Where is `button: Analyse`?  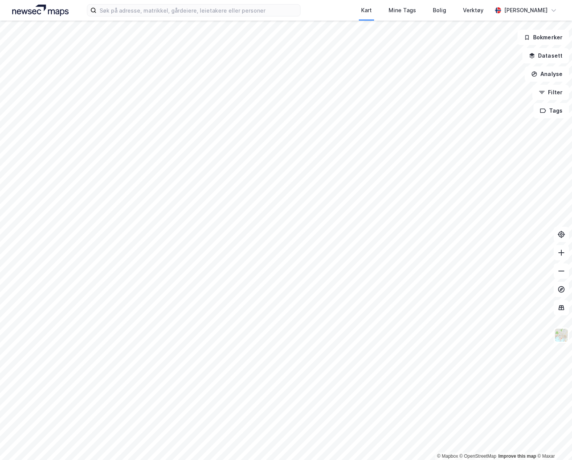 button: Analyse is located at coordinates (547, 74).